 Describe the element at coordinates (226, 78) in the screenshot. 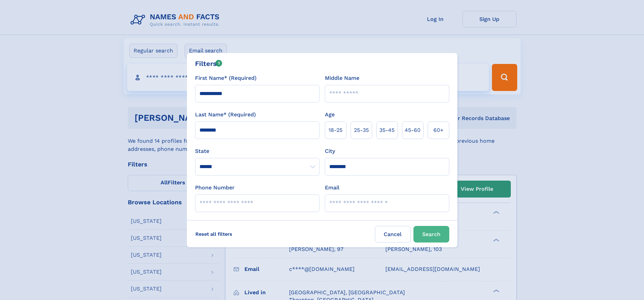

I see `label: First Name* (Required)` at that location.